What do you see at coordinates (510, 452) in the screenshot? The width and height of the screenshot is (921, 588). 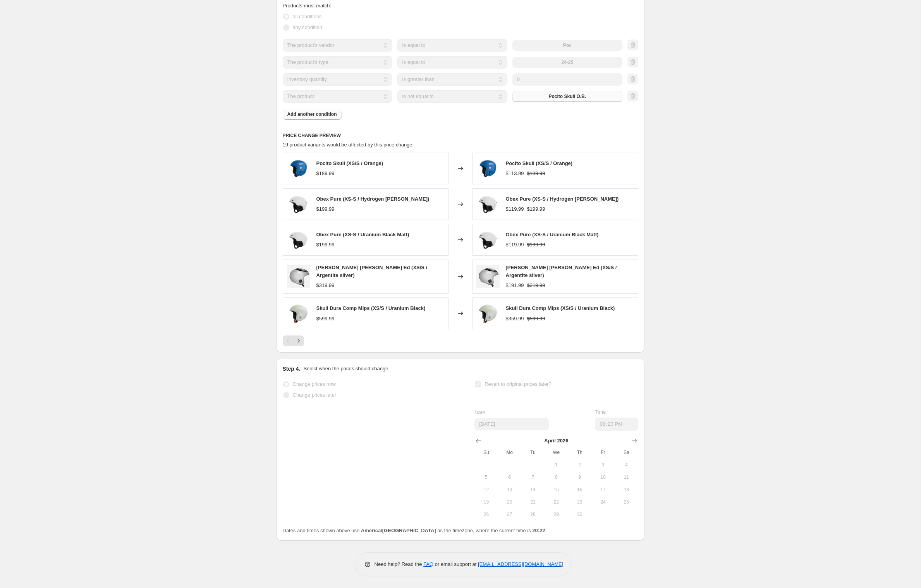 I see `span: Mo` at bounding box center [510, 452].